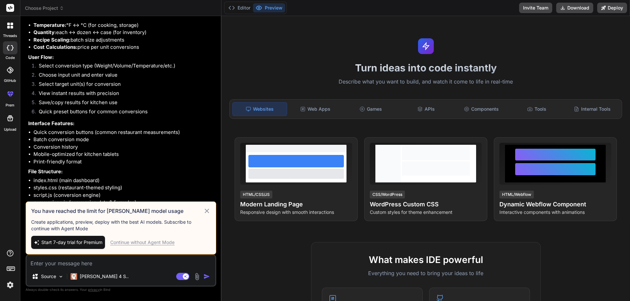 The height and width of the screenshot is (301, 630). Describe the element at coordinates (94, 290) in the screenshot. I see `span: privacy` at that location.